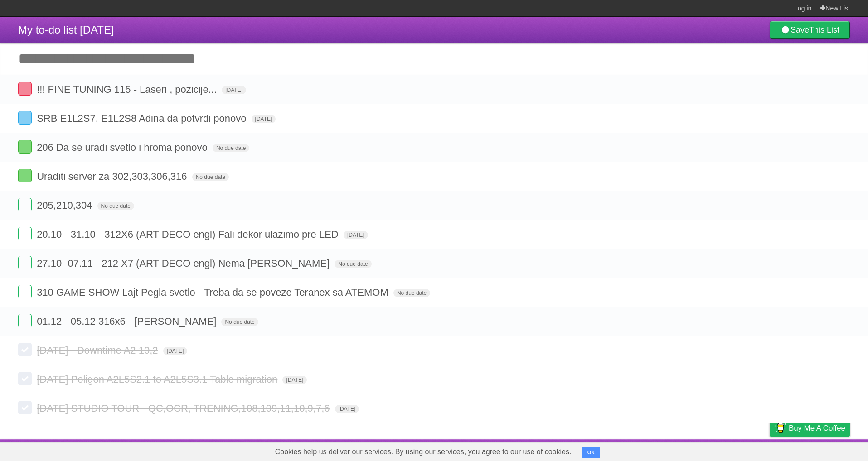 The image size is (868, 461). Describe the element at coordinates (113, 176) in the screenshot. I see `span: Uraditi server za 302,303,306,316` at that location.